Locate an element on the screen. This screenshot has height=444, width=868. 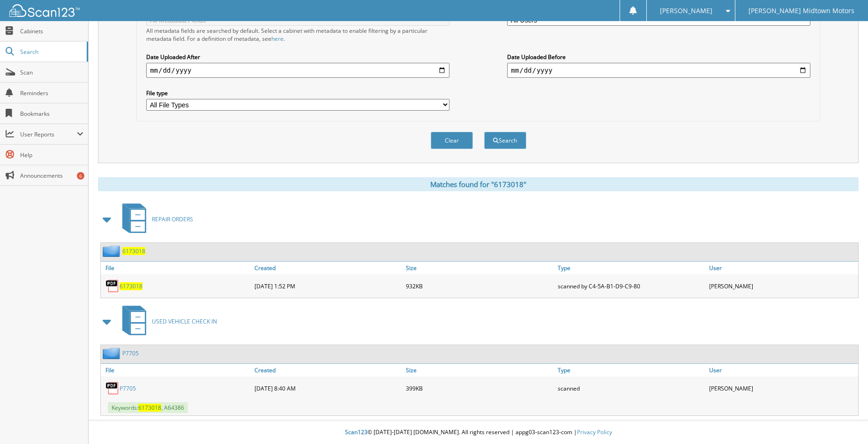
span: Announcements is located at coordinates (52, 175).